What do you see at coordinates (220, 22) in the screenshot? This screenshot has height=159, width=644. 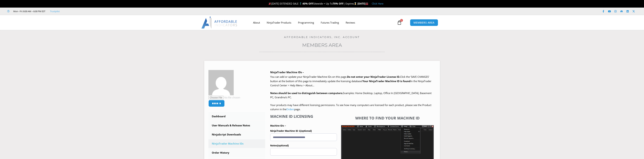 I see `img: LogoAI | Affordable Indicators – NinjaTrader` at bounding box center [220, 22].